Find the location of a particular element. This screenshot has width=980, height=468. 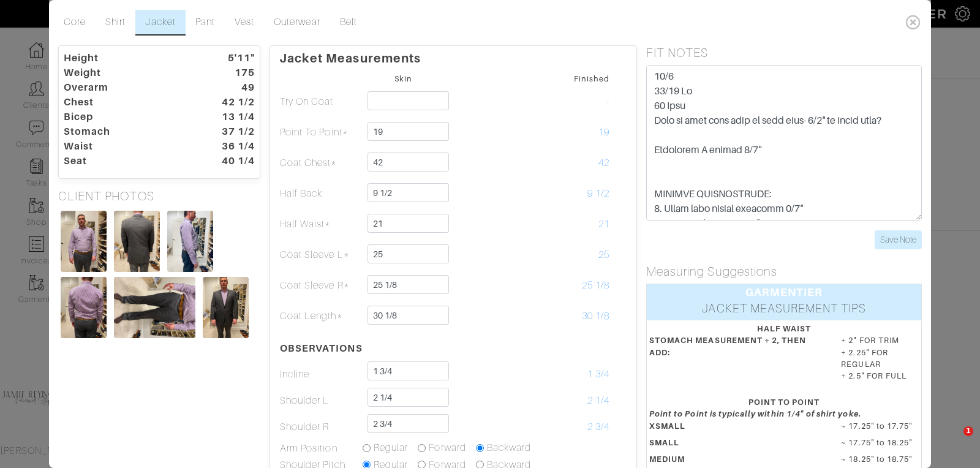

em: Point to Point is typically within 1/4" of shirt yoke. is located at coordinates (755, 414).